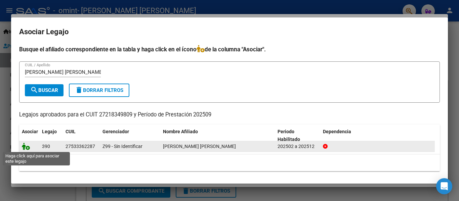 This screenshot has height=201, width=459. What do you see at coordinates (130, 136) in the screenshot?
I see `datatable-header-cell: Gerenciador` at bounding box center [130, 136].